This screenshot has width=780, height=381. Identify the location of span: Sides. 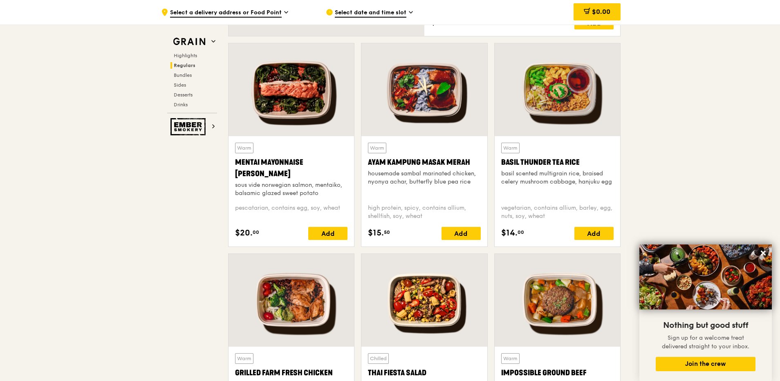
(180, 85).